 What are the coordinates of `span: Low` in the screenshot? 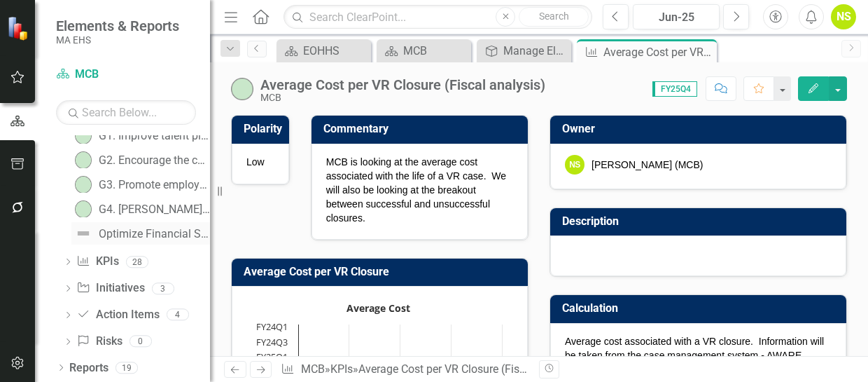 It's located at (255, 161).